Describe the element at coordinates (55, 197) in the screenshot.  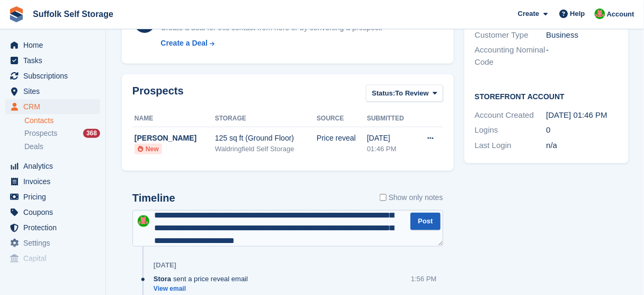
I see `span: Pricing` at that location.